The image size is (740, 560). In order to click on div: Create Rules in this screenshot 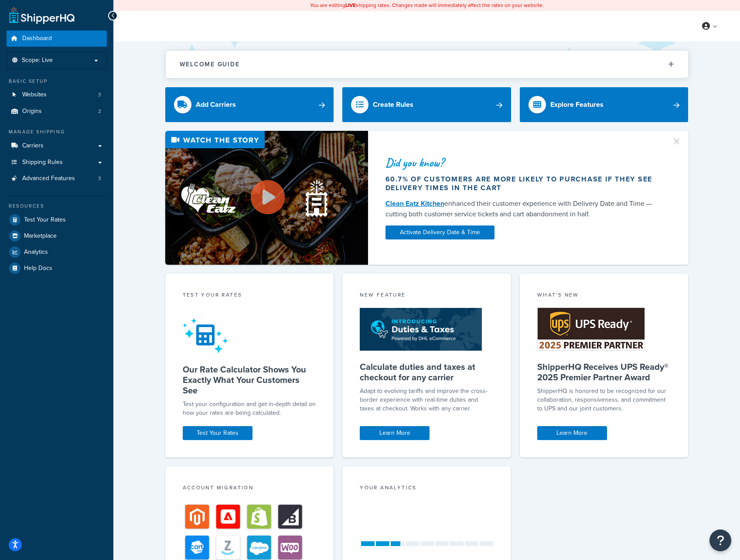, I will do `click(393, 104)`.